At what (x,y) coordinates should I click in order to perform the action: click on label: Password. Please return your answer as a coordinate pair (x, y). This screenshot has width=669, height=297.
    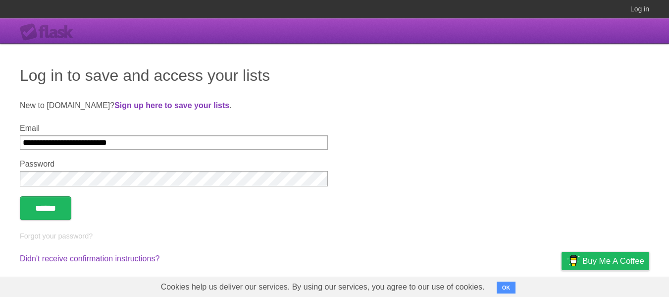
    Looking at the image, I should click on (174, 164).